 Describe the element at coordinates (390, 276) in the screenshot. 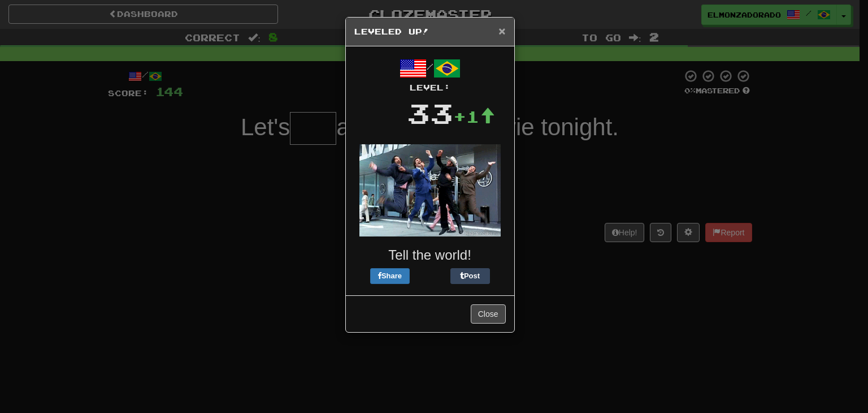

I see `button: Share` at that location.